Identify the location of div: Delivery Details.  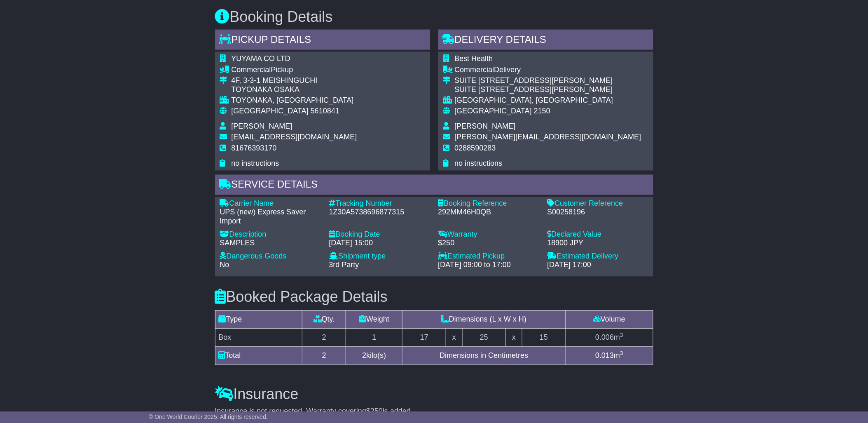
(546, 41).